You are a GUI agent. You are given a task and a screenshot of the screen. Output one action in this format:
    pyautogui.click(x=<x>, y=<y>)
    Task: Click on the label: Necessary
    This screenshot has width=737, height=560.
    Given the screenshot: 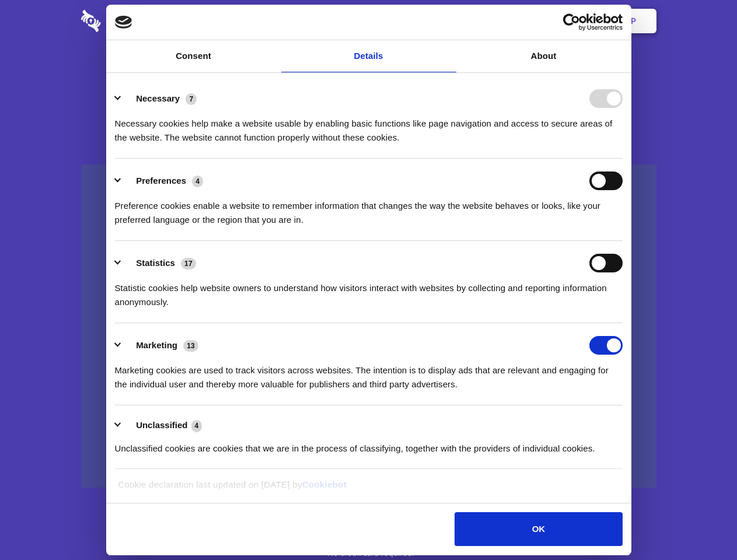 What is the action you would take?
    pyautogui.click(x=158, y=98)
    